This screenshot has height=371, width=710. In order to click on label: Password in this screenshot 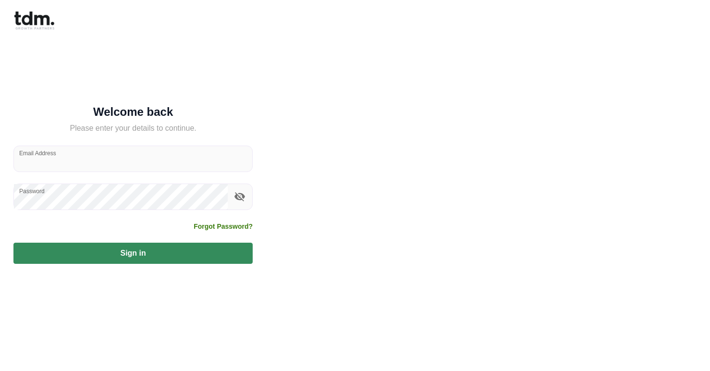, I will do `click(32, 191)`.